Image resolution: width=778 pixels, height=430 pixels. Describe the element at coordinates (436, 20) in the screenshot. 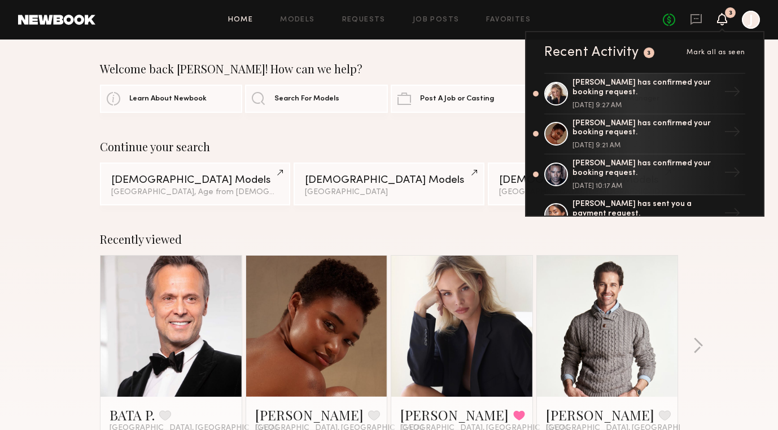

I see `a: Job Posts` at that location.